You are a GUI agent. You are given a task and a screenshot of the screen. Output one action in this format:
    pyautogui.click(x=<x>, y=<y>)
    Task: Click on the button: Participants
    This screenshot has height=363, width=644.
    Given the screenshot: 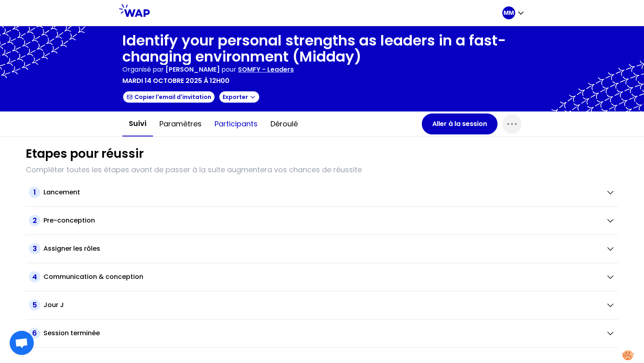 What is the action you would take?
    pyautogui.click(x=236, y=124)
    